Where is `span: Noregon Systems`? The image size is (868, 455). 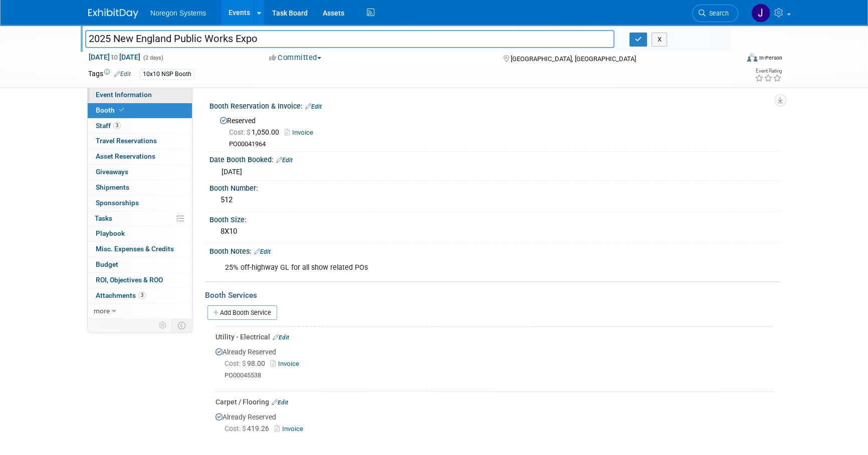 span: Noregon Systems is located at coordinates (178, 13).